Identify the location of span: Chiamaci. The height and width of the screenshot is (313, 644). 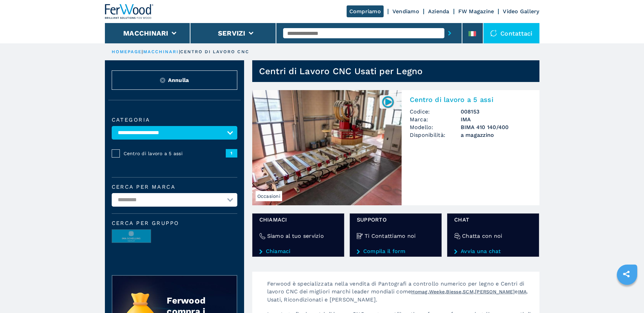
(298, 220).